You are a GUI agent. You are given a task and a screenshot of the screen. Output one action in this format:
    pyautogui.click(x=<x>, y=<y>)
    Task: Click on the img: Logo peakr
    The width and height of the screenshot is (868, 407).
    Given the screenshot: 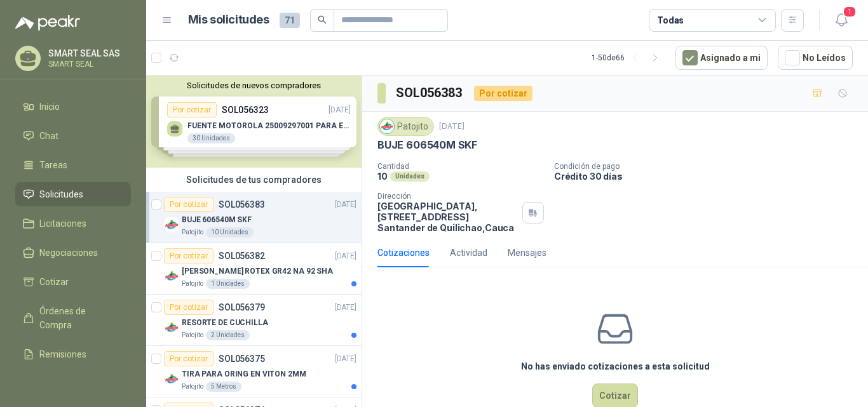 What is the action you would take?
    pyautogui.click(x=48, y=23)
    